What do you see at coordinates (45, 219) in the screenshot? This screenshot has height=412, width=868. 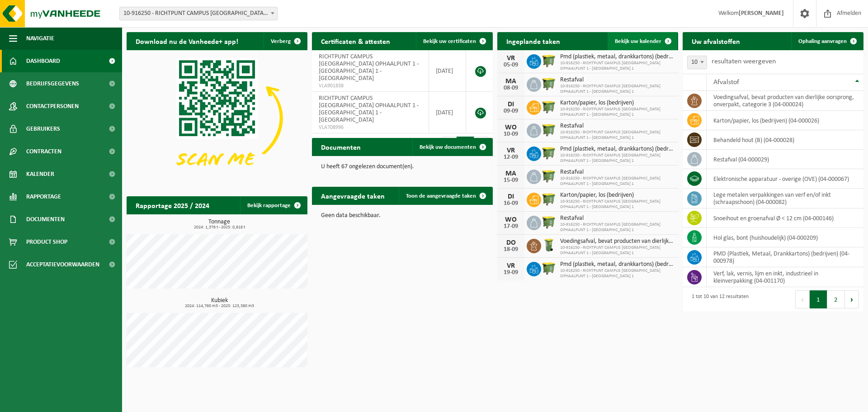 I see `span: Documenten` at bounding box center [45, 219].